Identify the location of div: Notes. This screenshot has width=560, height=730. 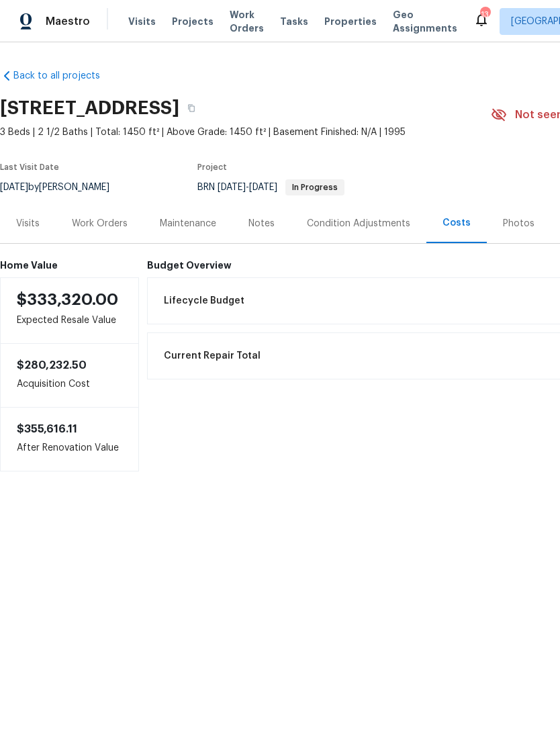
(261, 224).